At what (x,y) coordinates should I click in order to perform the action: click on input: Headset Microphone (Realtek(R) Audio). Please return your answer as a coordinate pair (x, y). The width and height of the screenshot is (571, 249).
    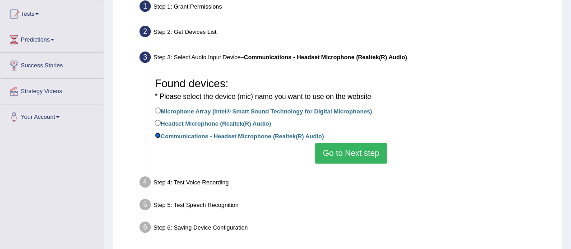
    Looking at the image, I should click on (157, 122).